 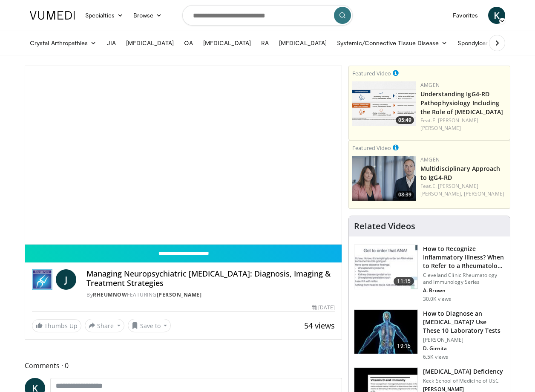 What do you see at coordinates (53, 15) in the screenshot?
I see `img: VuMedi Logo` at bounding box center [53, 15].